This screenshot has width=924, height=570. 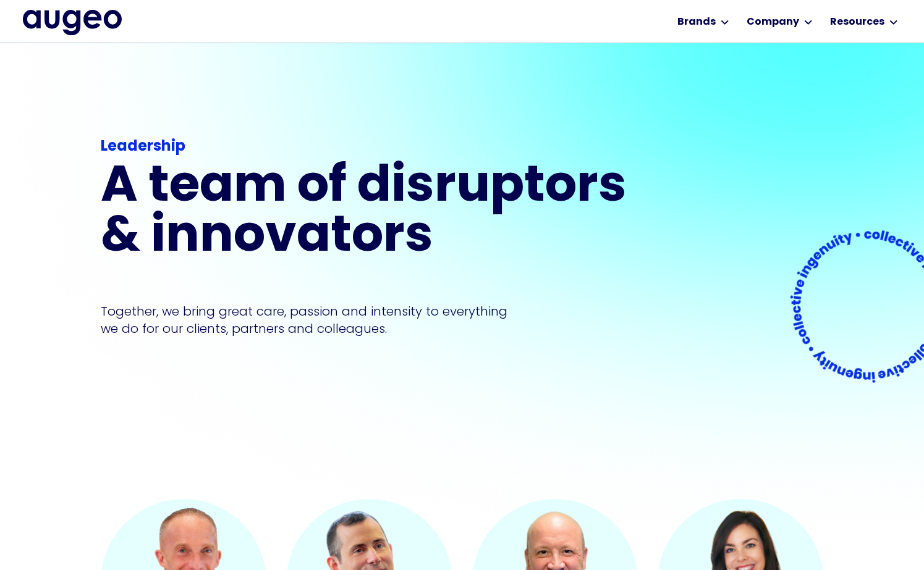 What do you see at coordinates (73, 22) in the screenshot?
I see `a: home` at bounding box center [73, 22].